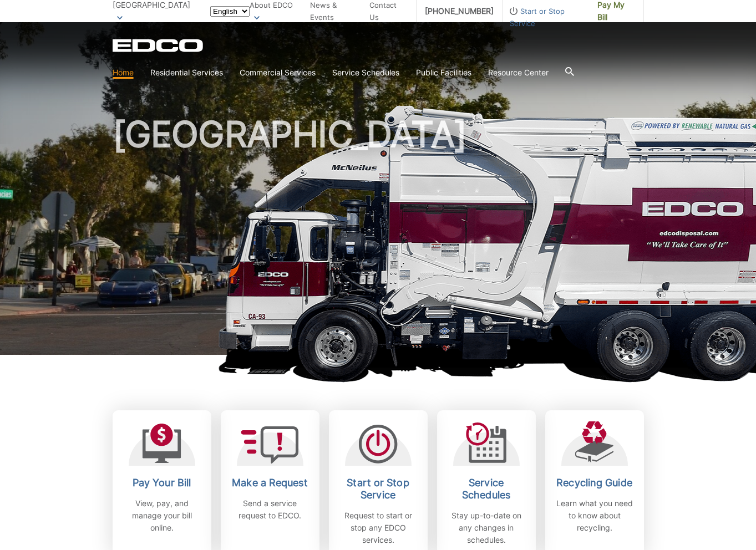 This screenshot has width=756, height=550. What do you see at coordinates (518, 72) in the screenshot?
I see `a: Resource Center` at bounding box center [518, 72].